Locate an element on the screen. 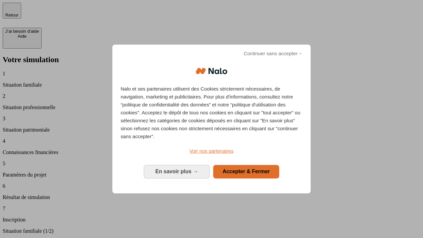 This screenshot has width=423, height=238. span: Continuer sans accepter→ is located at coordinates (273, 54).